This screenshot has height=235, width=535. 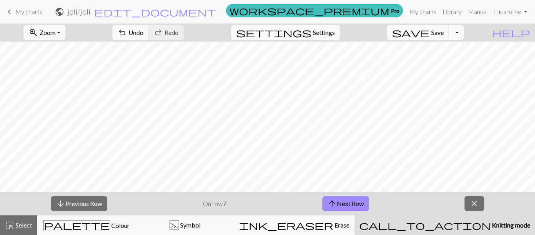 I want to click on a: Hicaroline, so click(x=511, y=12).